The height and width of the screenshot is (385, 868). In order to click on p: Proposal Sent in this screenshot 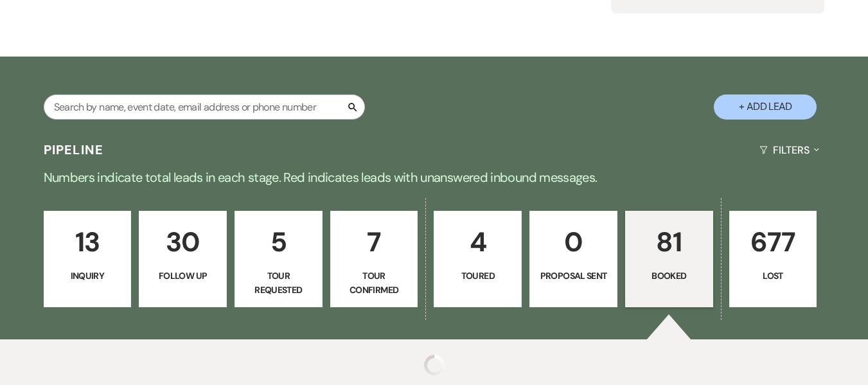, I will do `click(573, 276)`.